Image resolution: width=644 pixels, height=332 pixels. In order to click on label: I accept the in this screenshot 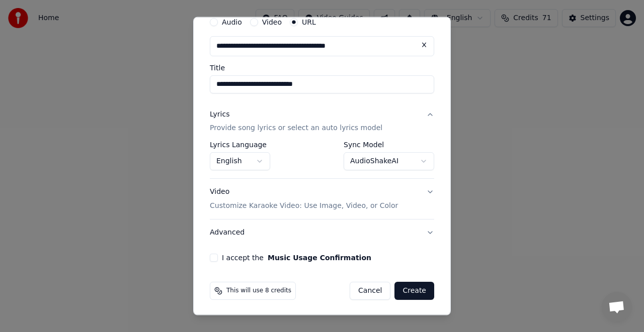, I will do `click(296, 258)`.